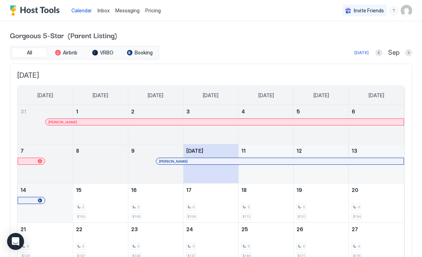 Image resolution: width=422 pixels, height=257 pixels. I want to click on span: Sep, so click(393, 53).